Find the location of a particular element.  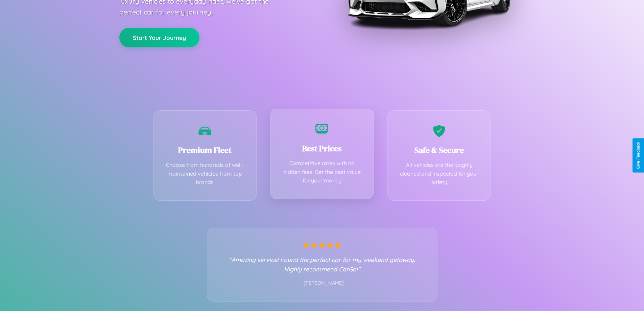

p: Choose from hundreds of well-maintained vehicles from top brands is located at coordinates (205, 174).